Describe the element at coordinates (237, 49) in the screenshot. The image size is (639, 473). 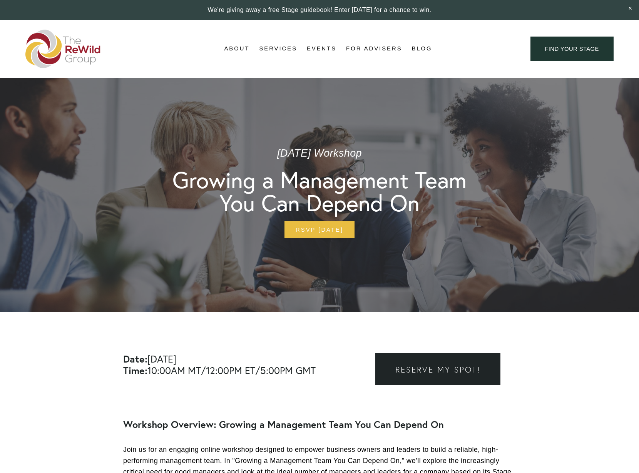
I see `span: About` at that location.